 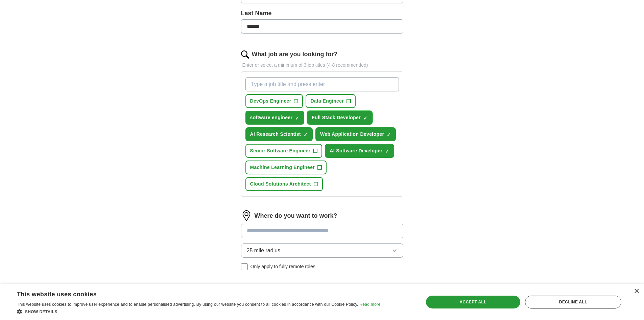 What do you see at coordinates (284, 183) in the screenshot?
I see `button: Cloud Solutions Architect` at bounding box center [284, 183].